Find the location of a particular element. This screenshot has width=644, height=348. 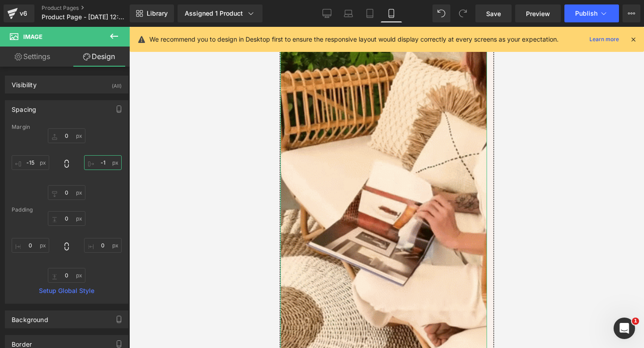

div: Assigned 1 Product is located at coordinates (220, 14).